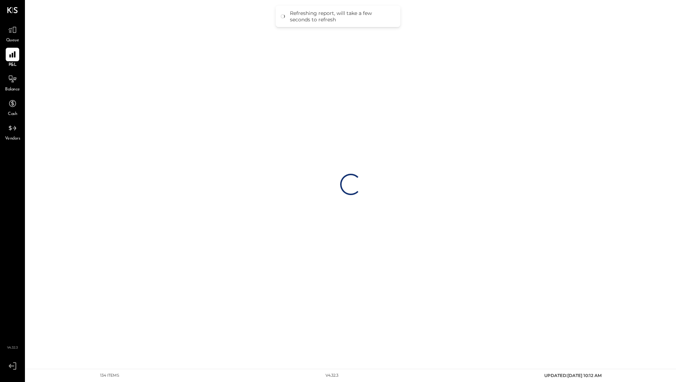  Describe the element at coordinates (12, 41) in the screenshot. I see `span: Queue` at that location.